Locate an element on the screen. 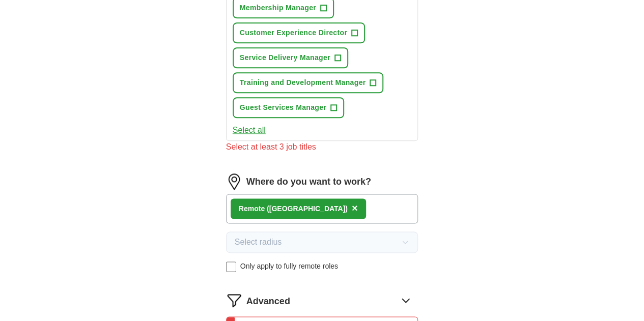 This screenshot has width=644, height=321. span: Membership Manager is located at coordinates (278, 8).